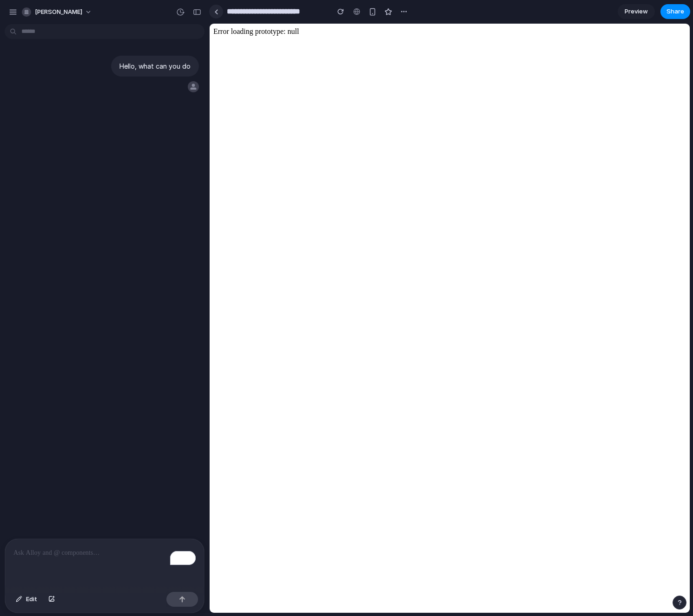 This screenshot has height=616, width=693. I want to click on span: Preview, so click(636, 12).